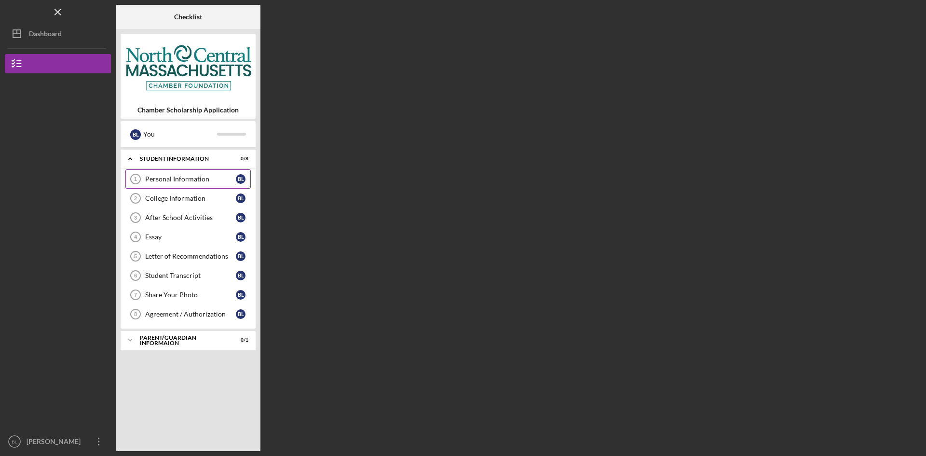  What do you see at coordinates (188, 275) in the screenshot?
I see `a: 6Student TranscriptBL` at bounding box center [188, 275].